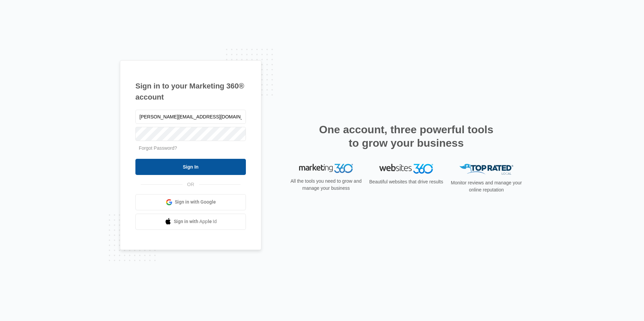 Image resolution: width=644 pixels, height=321 pixels. I want to click on input: Email, so click(191, 117).